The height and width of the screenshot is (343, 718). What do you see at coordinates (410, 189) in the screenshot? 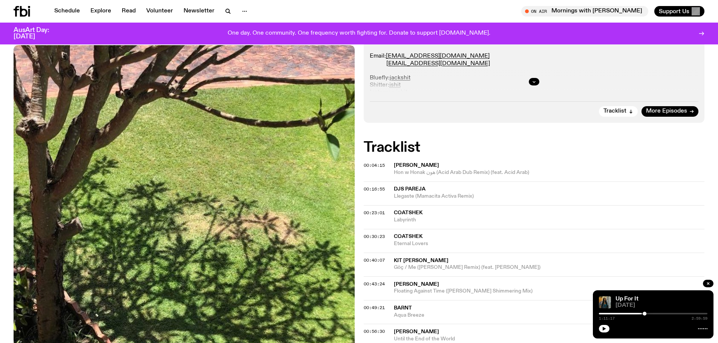
I see `span: DJs Pareja` at bounding box center [410, 189].